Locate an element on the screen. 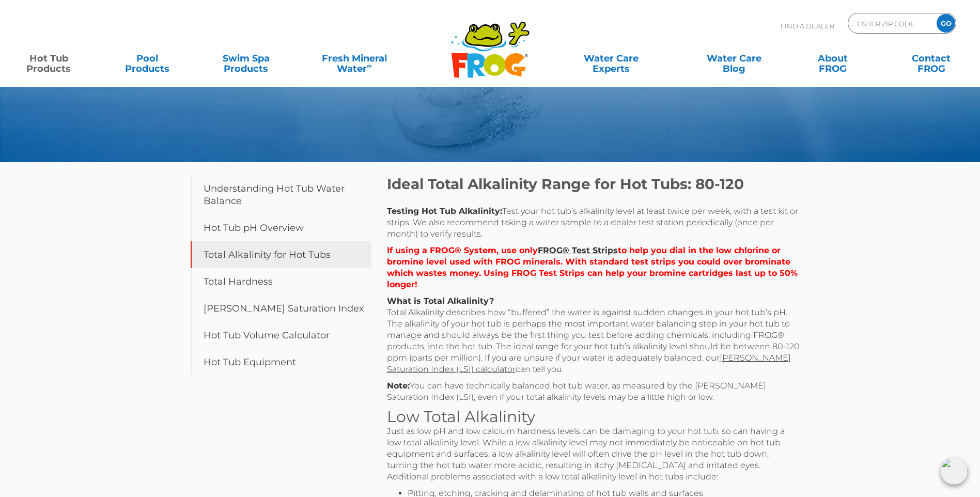  a: Total Alkalinity for Hot Tubs is located at coordinates (281, 255).